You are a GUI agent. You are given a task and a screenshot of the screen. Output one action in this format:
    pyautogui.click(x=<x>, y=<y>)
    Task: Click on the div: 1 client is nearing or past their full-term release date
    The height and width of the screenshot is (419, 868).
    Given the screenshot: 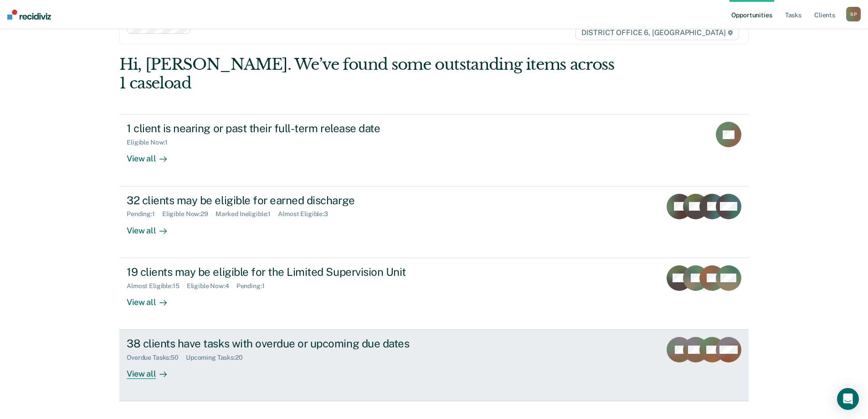 What is the action you would take?
    pyautogui.click(x=287, y=128)
    